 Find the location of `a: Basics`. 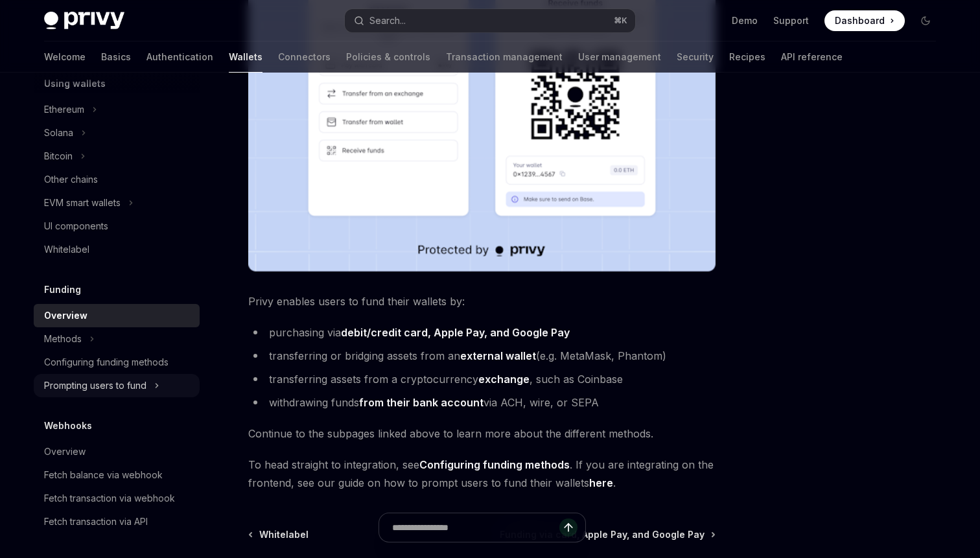

a: Basics is located at coordinates (116, 57).